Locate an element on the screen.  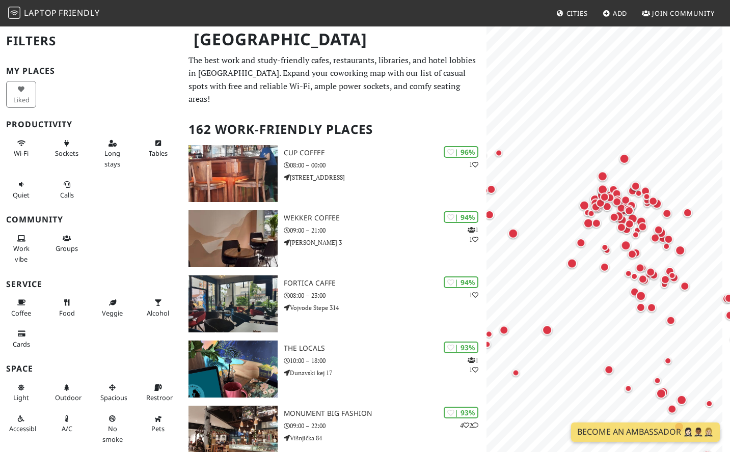
span: People working is located at coordinates (21, 254).